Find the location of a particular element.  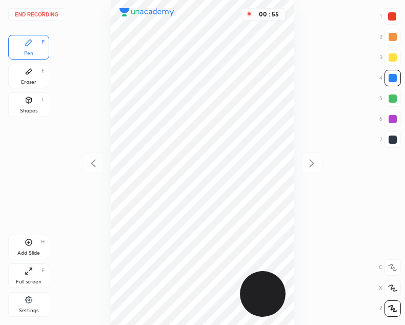

div: Settings is located at coordinates (29, 310).